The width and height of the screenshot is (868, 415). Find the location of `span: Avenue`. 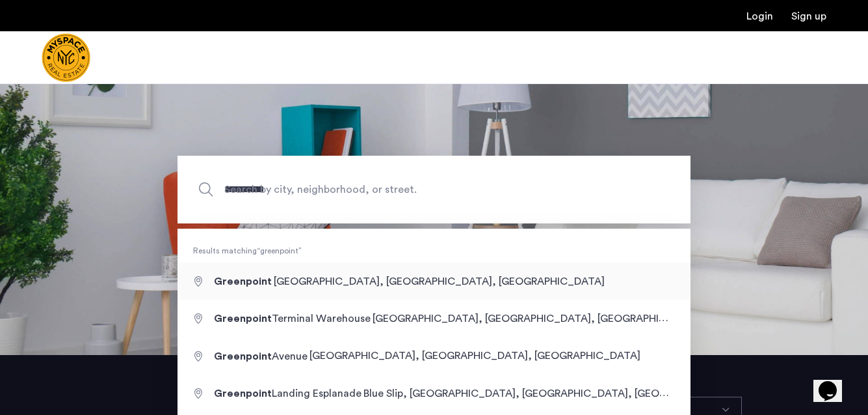

span: Avenue is located at coordinates (261, 356).